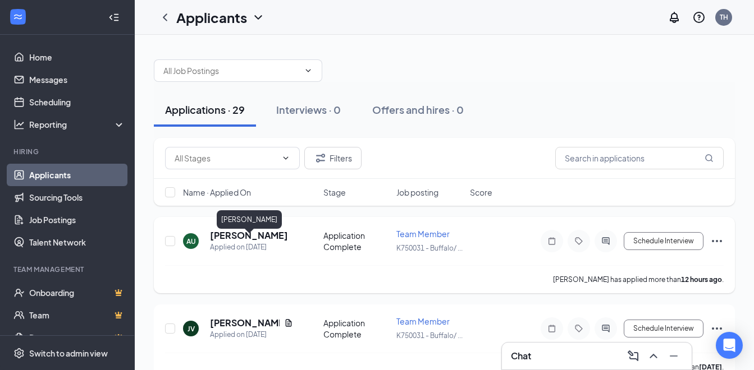  I want to click on input: Search in applications, so click(639, 158).